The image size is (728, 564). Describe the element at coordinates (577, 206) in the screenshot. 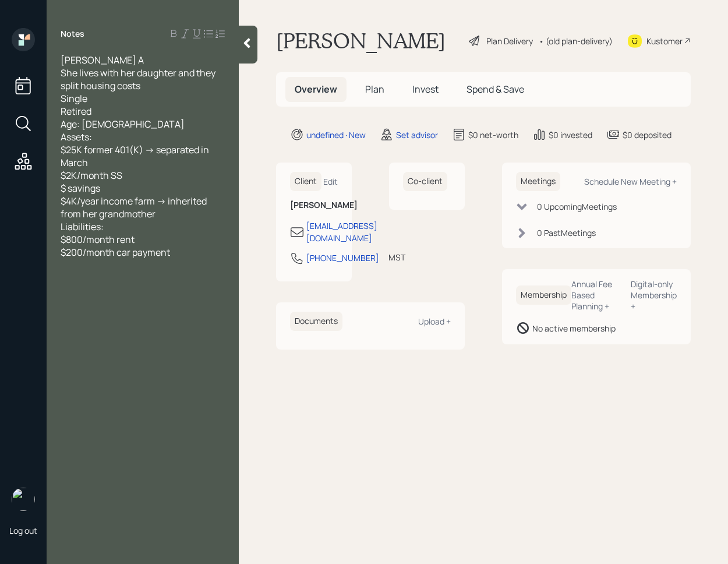

I see `div: 0 Upcoming Meeting s` at that location.